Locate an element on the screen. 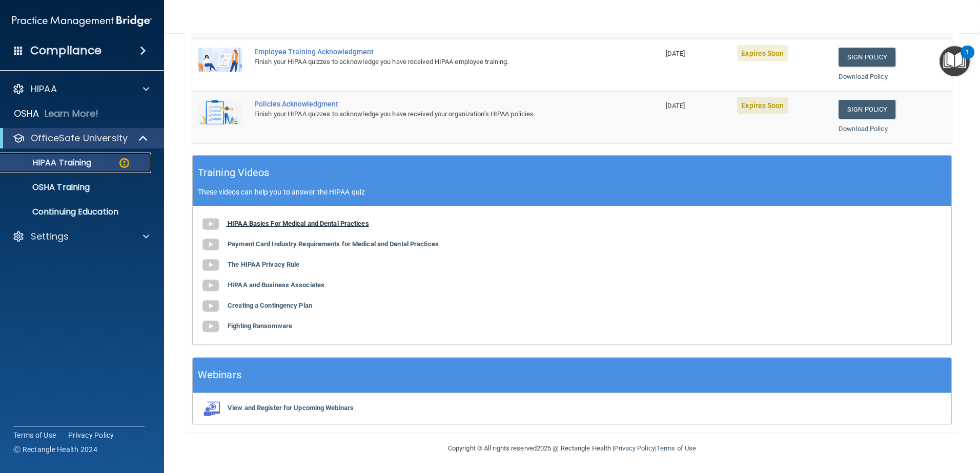  b: Payment Card Industry Requirements for Medical and Dental Practices is located at coordinates (333, 244).